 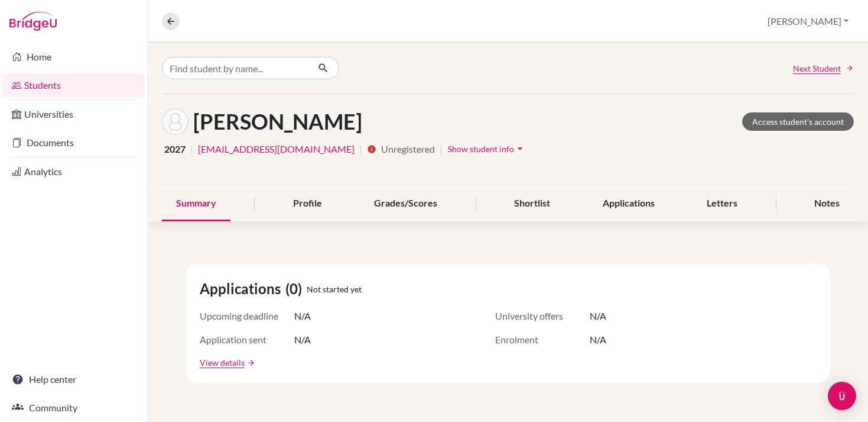 What do you see at coordinates (73, 143) in the screenshot?
I see `a: Documents` at bounding box center [73, 143].